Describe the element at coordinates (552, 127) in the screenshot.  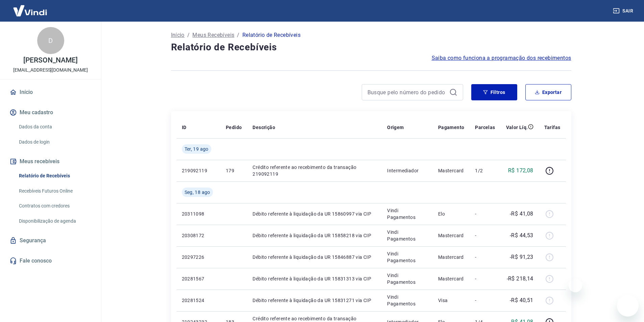
I see `p: Tarifas` at that location.